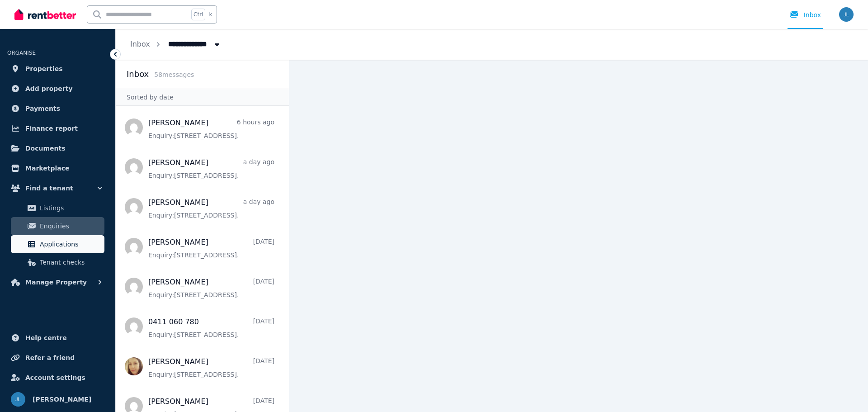 The width and height of the screenshot is (868, 412). What do you see at coordinates (202, 259) in the screenshot?
I see `nav: Message list` at bounding box center [202, 259].